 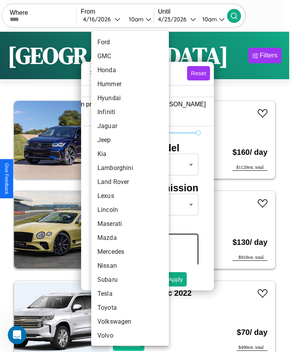 What do you see at coordinates (130, 307) in the screenshot?
I see `li: Toyota` at bounding box center [130, 307].